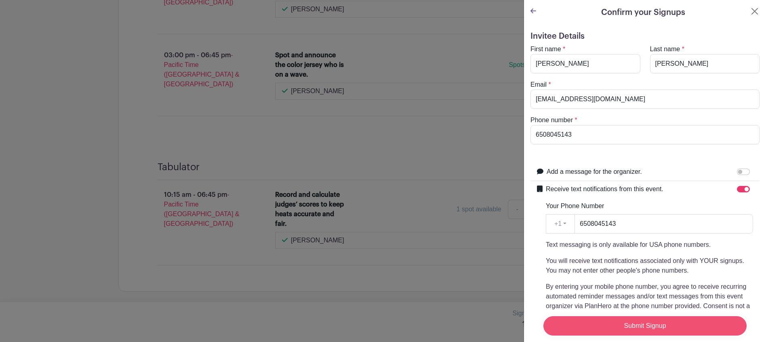 The width and height of the screenshot is (766, 342). Describe the element at coordinates (604, 189) in the screenshot. I see `label: Receive text notifications from this event.` at that location.